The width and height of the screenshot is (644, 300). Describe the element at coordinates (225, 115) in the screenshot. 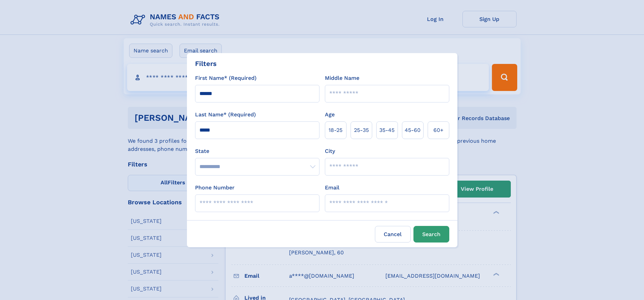

I see `label: Last Name* (Required)` at that location.